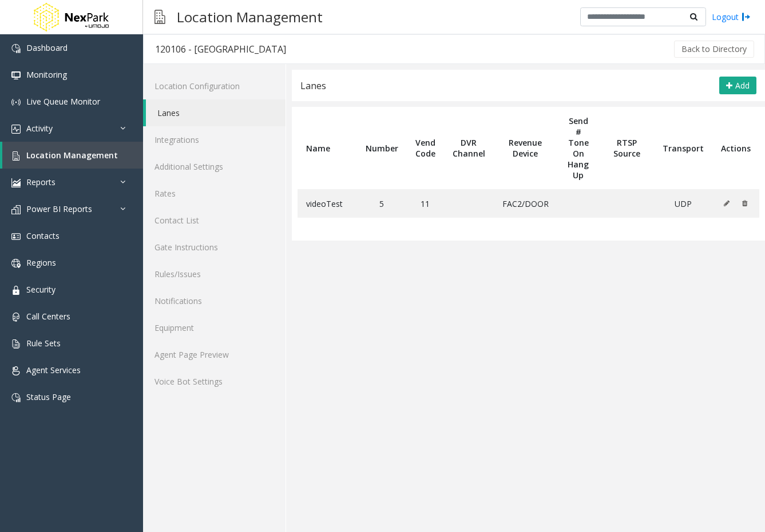  Describe the element at coordinates (214, 139) in the screenshot. I see `a: Integrations` at that location.